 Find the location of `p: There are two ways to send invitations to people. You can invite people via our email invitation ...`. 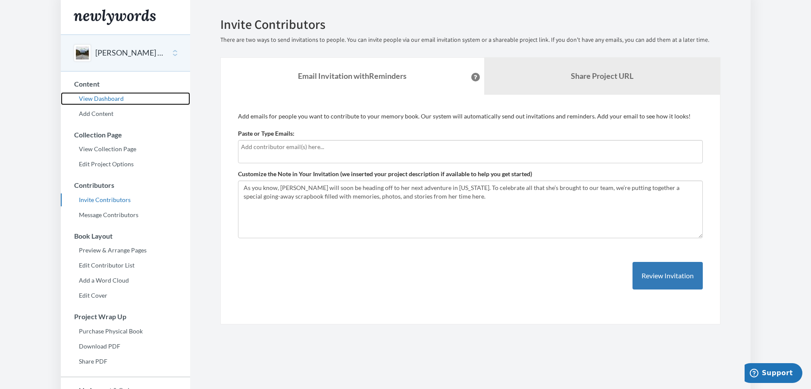

p: There are two ways to send invitations to people. You can invite people via our email invitation ... is located at coordinates (471, 40).